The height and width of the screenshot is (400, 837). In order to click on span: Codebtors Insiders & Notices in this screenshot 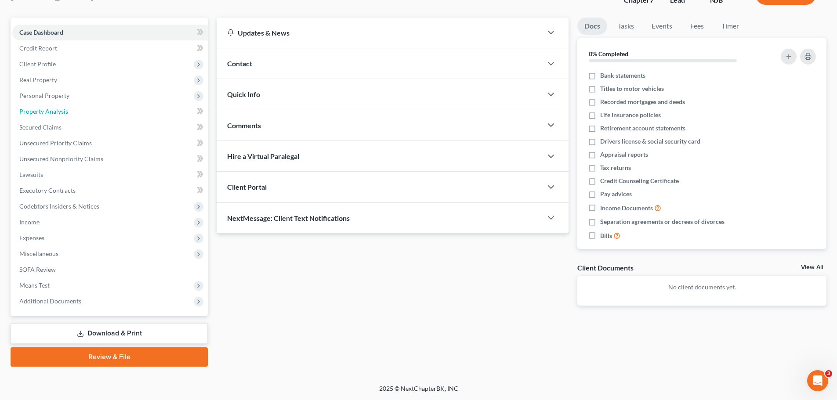, I will do `click(59, 206)`.